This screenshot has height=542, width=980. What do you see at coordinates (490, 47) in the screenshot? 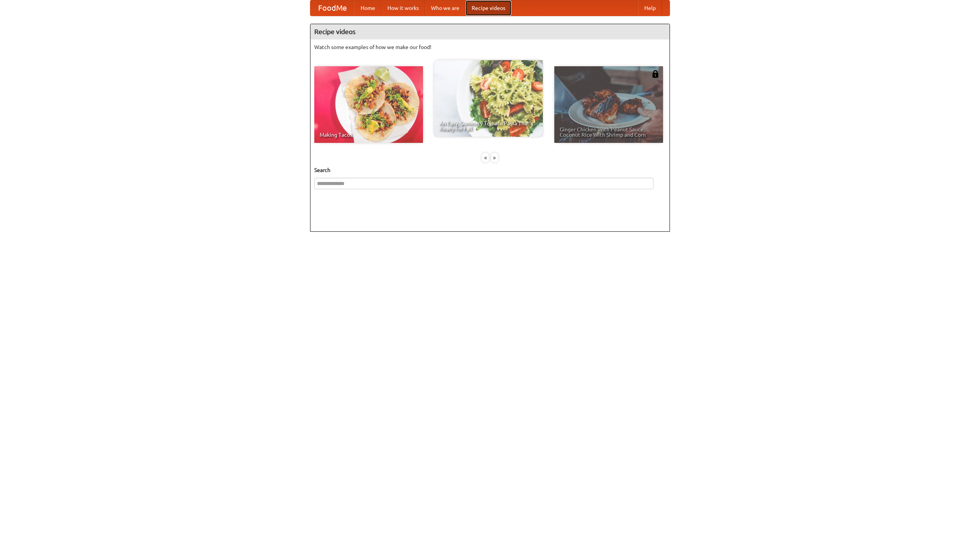
I see `p: Watch some examples of how we make our food!` at bounding box center [490, 47].